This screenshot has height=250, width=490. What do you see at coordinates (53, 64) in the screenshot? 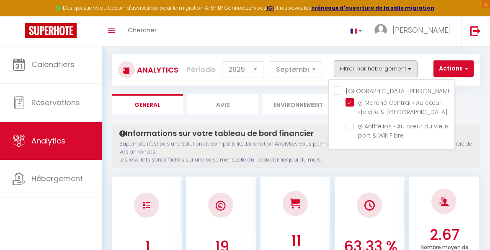
I see `span: Calendriers` at bounding box center [53, 64].